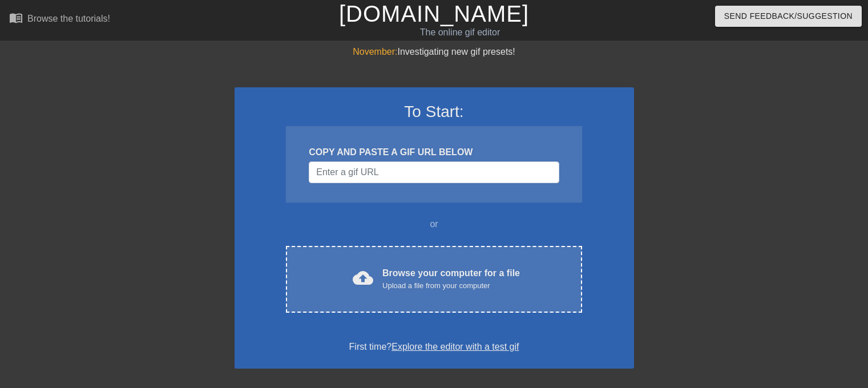 This screenshot has height=388, width=868. I want to click on span: Send Feedback/Suggestion, so click(789, 16).